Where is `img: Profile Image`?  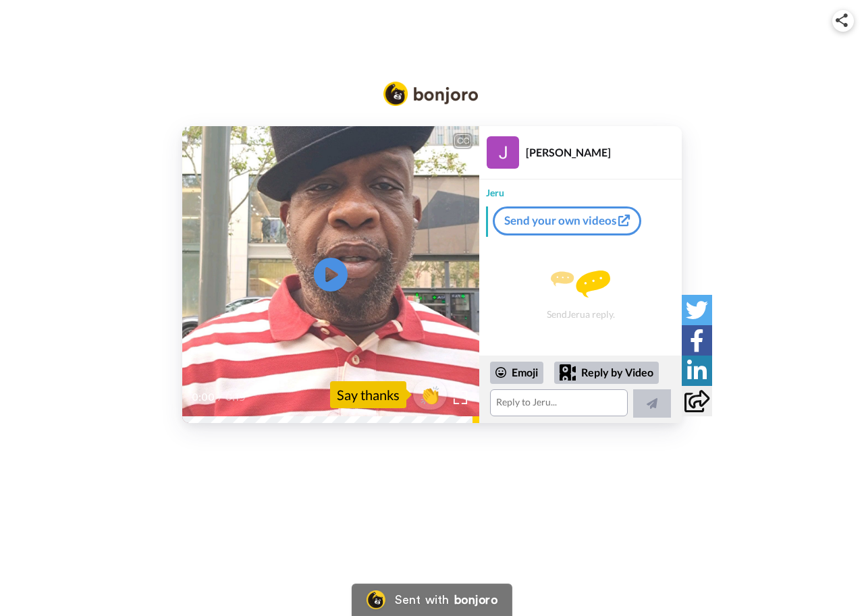 img: Profile Image is located at coordinates (503, 153).